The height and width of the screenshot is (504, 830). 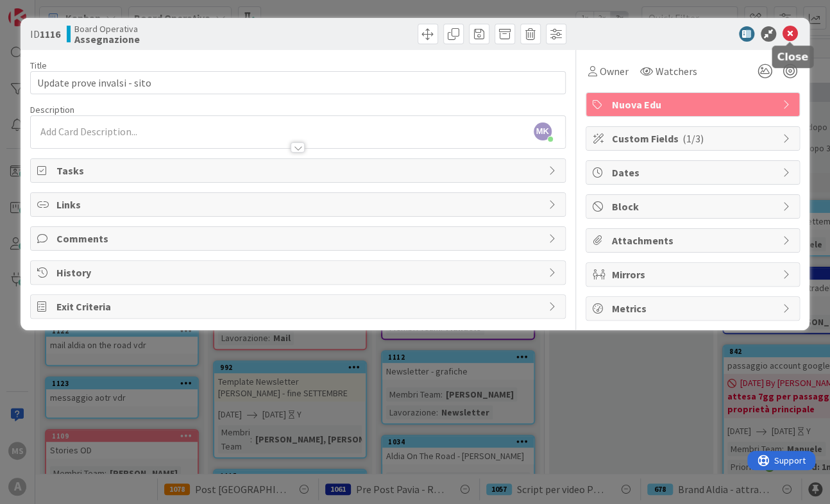 What do you see at coordinates (542, 131) in the screenshot?
I see `span: MK` at bounding box center [542, 131].